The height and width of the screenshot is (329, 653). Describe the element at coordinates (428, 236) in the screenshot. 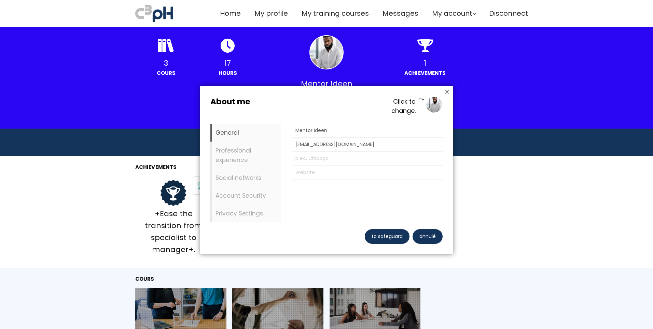

I see `div: annulé` at that location.